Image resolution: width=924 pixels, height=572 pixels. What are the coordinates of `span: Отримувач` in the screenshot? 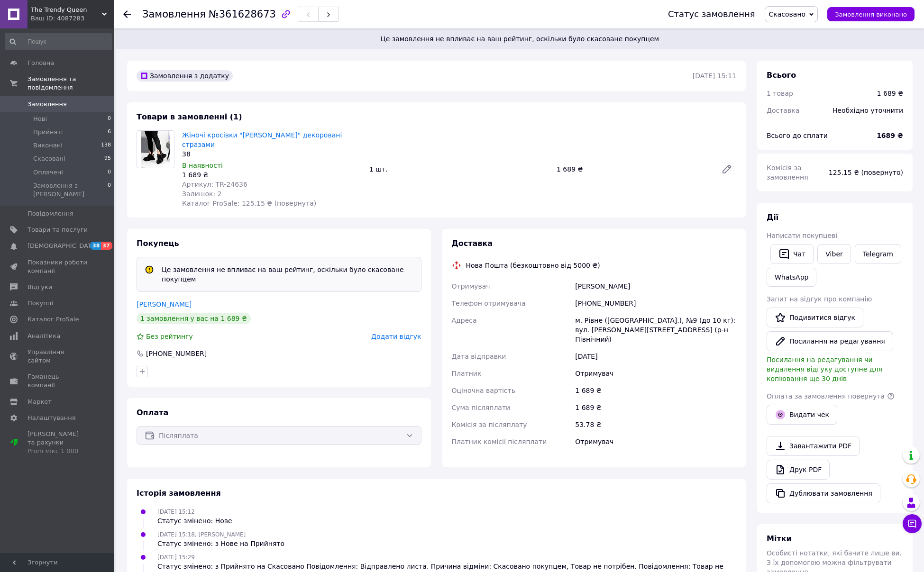 It's located at (470, 286).